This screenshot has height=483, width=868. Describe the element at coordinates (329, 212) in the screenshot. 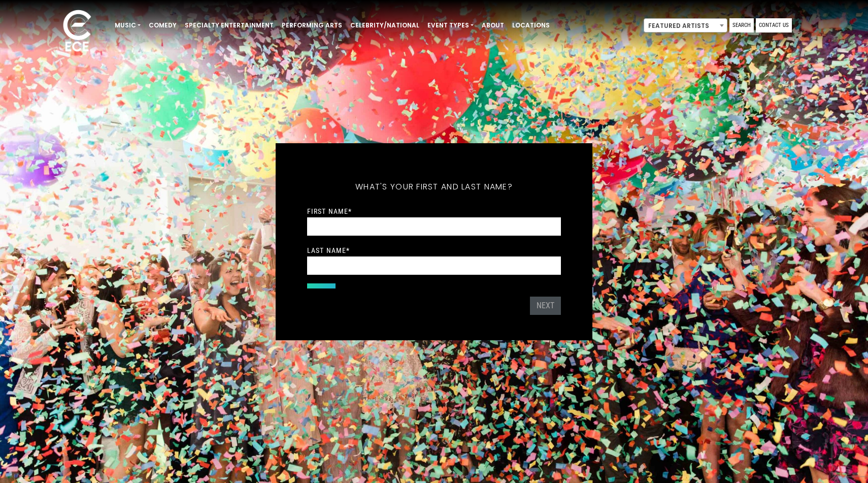

I see `label: First Name` at that location.